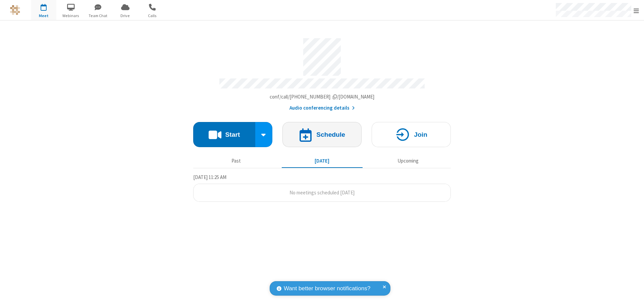 The width and height of the screenshot is (644, 307). I want to click on img: QA Selenium DO NOT DELETE OR CHANGE, so click(15, 10).